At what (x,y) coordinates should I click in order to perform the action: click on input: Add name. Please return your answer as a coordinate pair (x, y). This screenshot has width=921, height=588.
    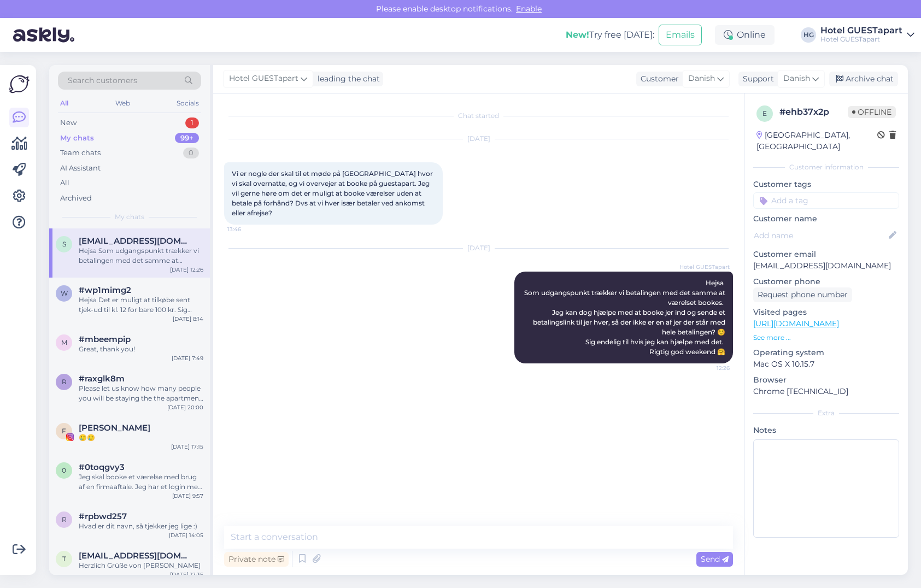
    Looking at the image, I should click on (820, 236).